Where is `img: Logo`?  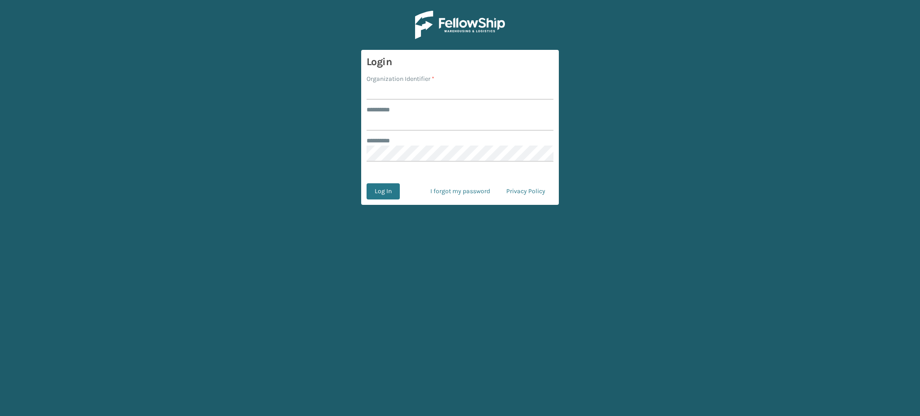 img: Logo is located at coordinates (460, 25).